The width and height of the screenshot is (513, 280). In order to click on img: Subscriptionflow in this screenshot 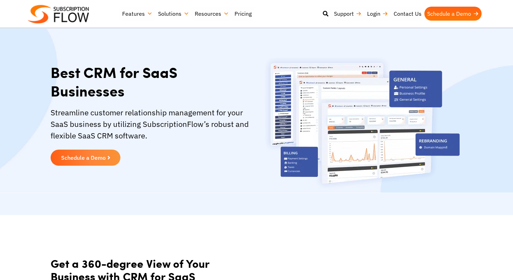, I will do `click(58, 14)`.